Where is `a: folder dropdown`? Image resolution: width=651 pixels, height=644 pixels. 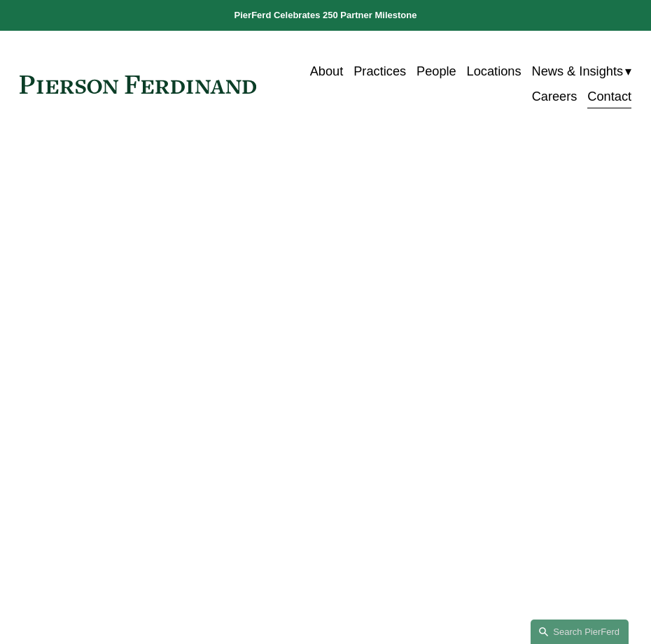
a: folder dropdown is located at coordinates (581, 71).